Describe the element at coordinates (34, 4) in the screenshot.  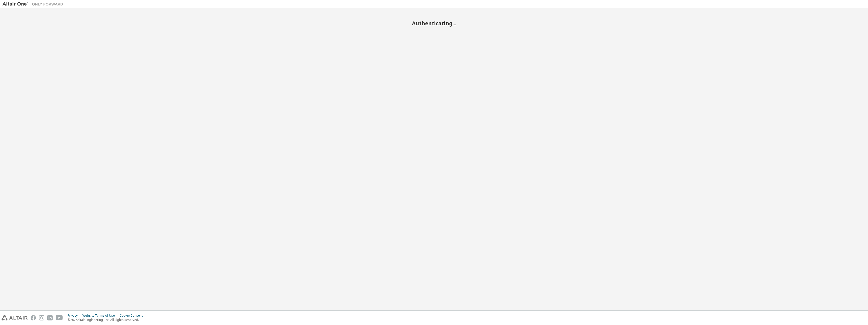
I see `img: Altair One` at that location.